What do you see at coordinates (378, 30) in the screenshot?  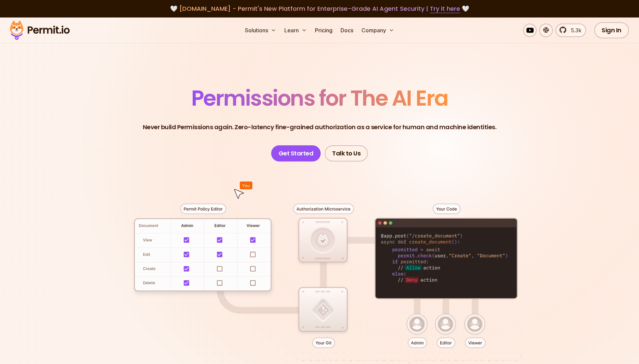 I see `button: Company` at bounding box center [378, 30].